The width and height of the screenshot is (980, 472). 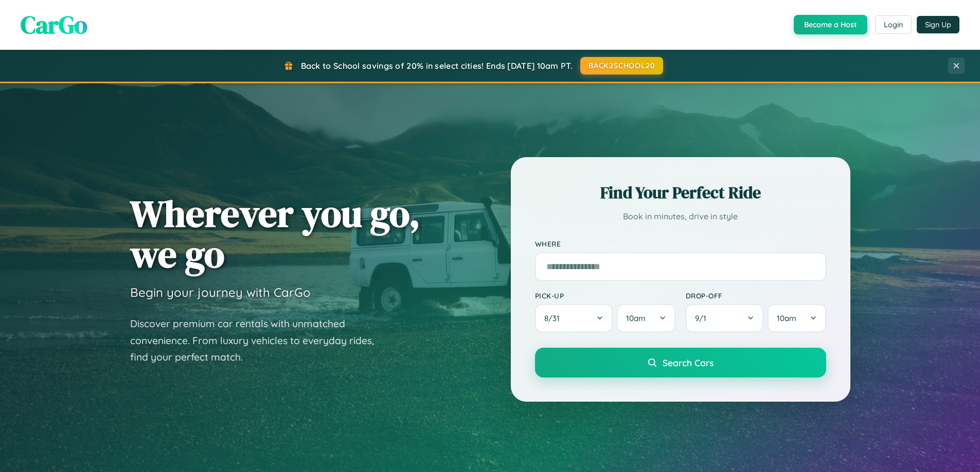 What do you see at coordinates (755, 295) in the screenshot?
I see `label: Drop-off` at bounding box center [755, 295].